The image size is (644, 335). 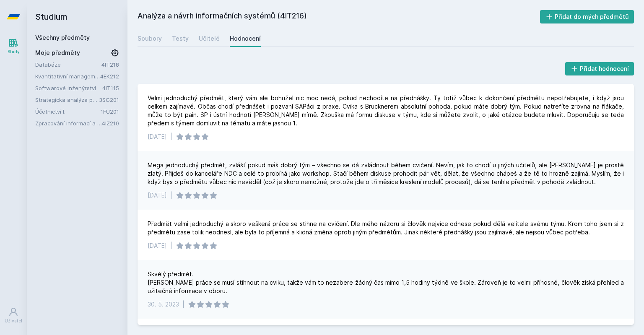 What do you see at coordinates (58, 53) in the screenshot?
I see `span: Moje předměty` at bounding box center [58, 53].